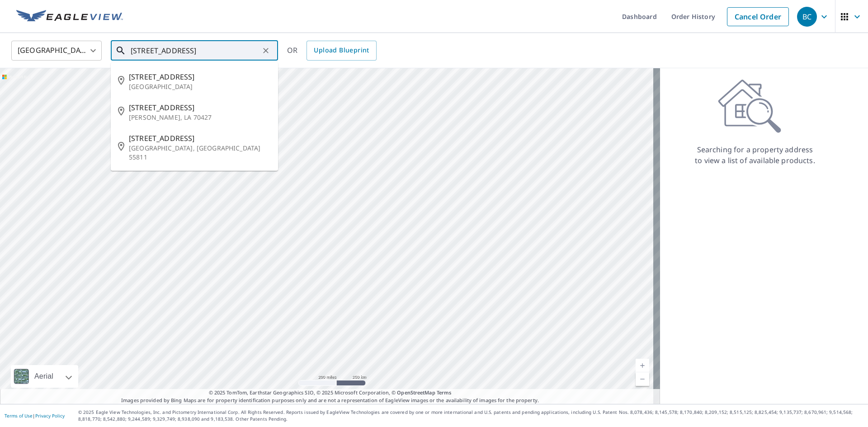 The height and width of the screenshot is (427, 868). What do you see at coordinates (341, 51) in the screenshot?
I see `a: Upload Blueprint` at bounding box center [341, 51].